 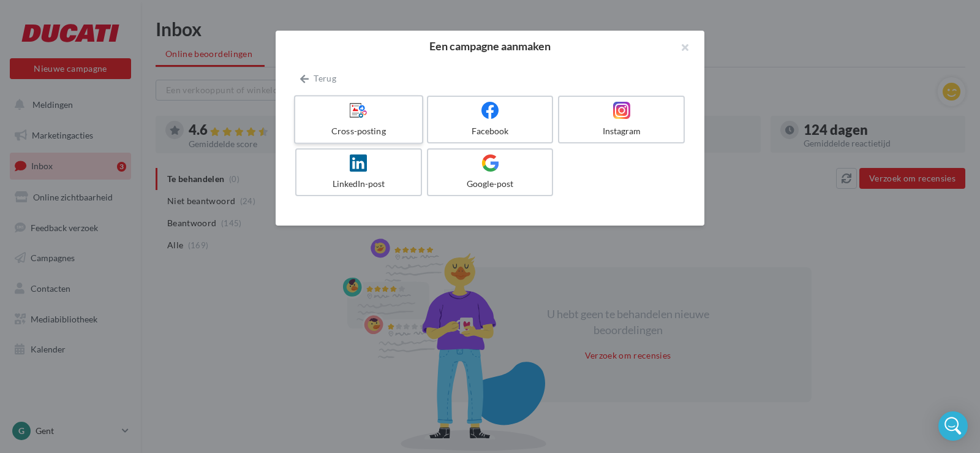 I want to click on h2: Een campagne aanmaken, so click(x=490, y=46).